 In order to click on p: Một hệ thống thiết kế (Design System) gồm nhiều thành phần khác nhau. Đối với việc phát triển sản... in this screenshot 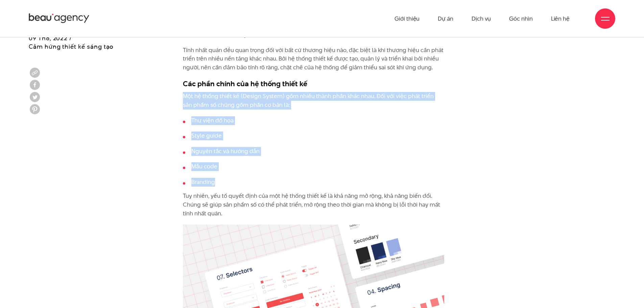, I will do `click(314, 101)`.